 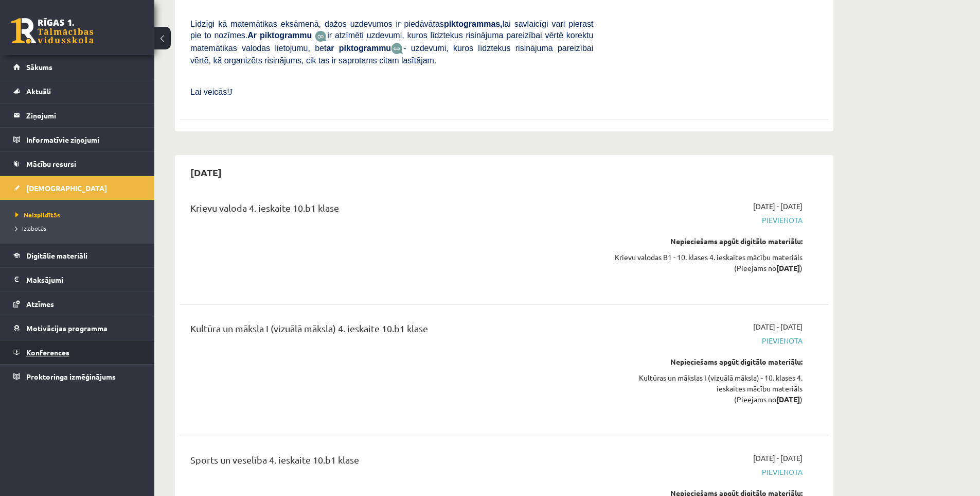 What do you see at coordinates (40, 304) in the screenshot?
I see `span: Atzīmes` at bounding box center [40, 304].